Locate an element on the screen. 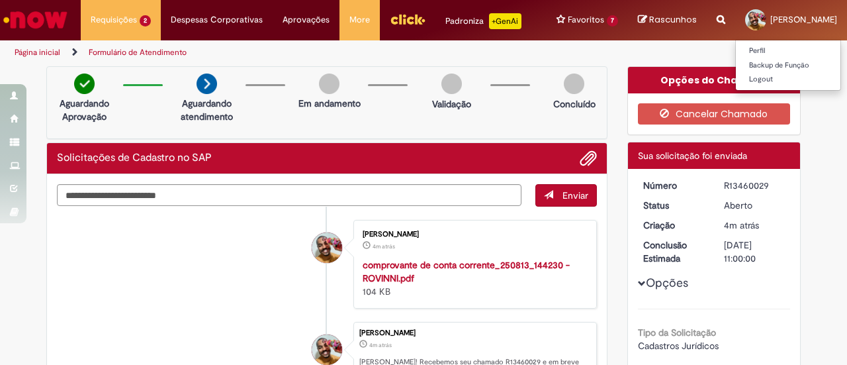 Image resolution: width=847 pixels, height=365 pixels. a: Rascunhos is located at coordinates (667, 20).